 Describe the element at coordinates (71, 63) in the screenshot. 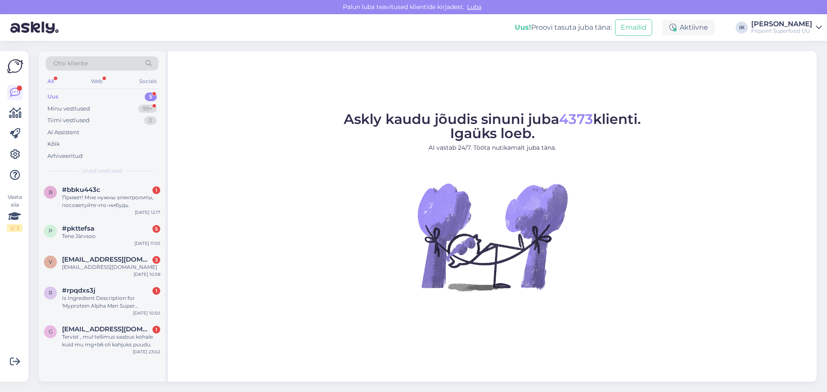

I see `span: Otsi kliente` at that location.